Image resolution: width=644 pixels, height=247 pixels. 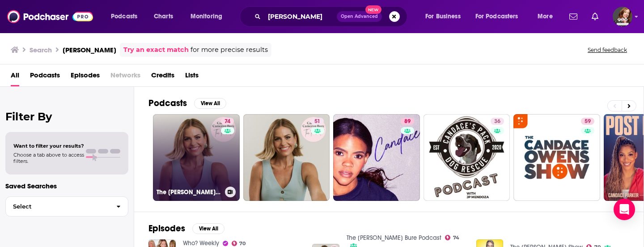 I want to click on div: Search podcasts, credits, & more..., so click(x=332, y=16).